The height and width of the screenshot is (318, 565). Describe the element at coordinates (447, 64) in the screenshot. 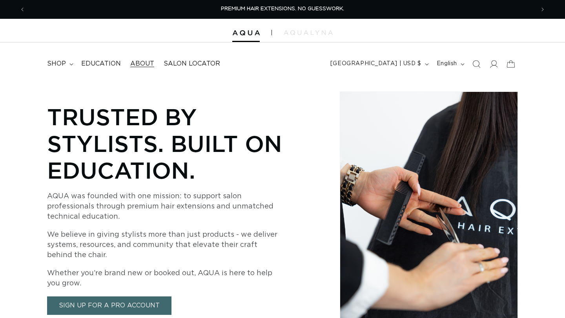

I see `span: English` at that location.